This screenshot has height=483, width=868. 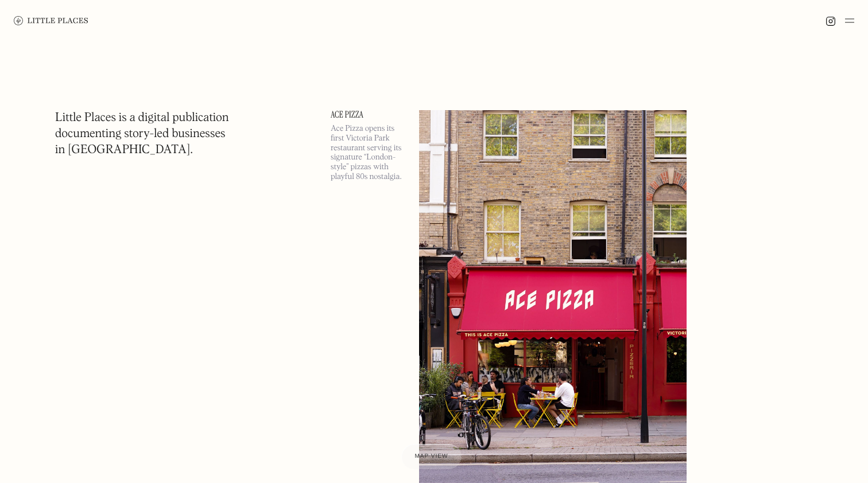 What do you see at coordinates (432, 457) in the screenshot?
I see `a: Map view` at bounding box center [432, 457].